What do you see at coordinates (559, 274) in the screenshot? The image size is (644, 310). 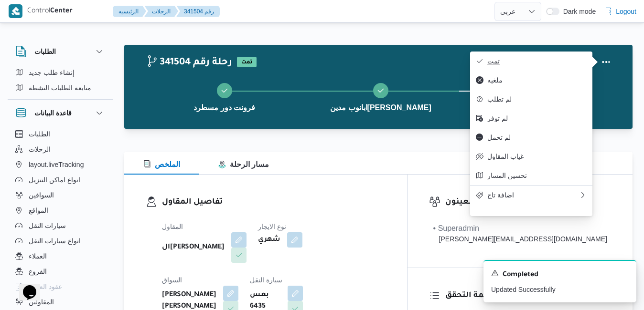 I see `div: Notification` at bounding box center [559, 274].